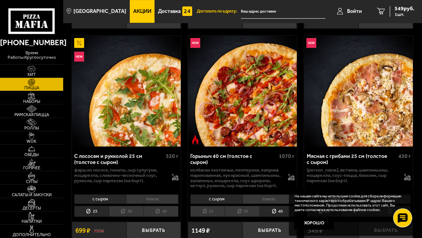  I want to click on a: НовинкаМясная с грибами 25 см (толстое с сыром), so click(358, 91).